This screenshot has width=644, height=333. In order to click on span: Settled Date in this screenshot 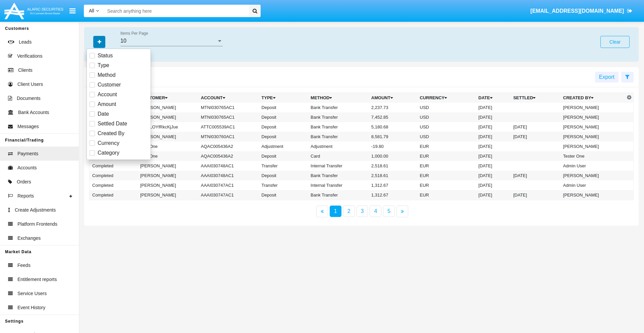, I will do `click(113, 124)`.